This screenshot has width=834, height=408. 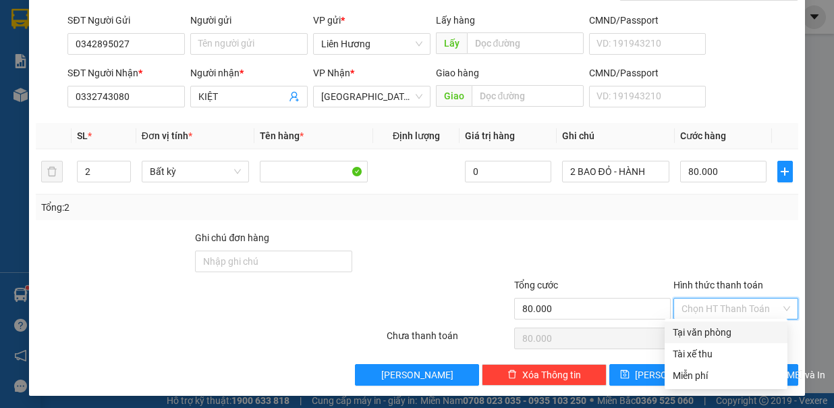 What do you see at coordinates (551, 375) in the screenshot?
I see `span: Xóa Thông tin` at bounding box center [551, 375].